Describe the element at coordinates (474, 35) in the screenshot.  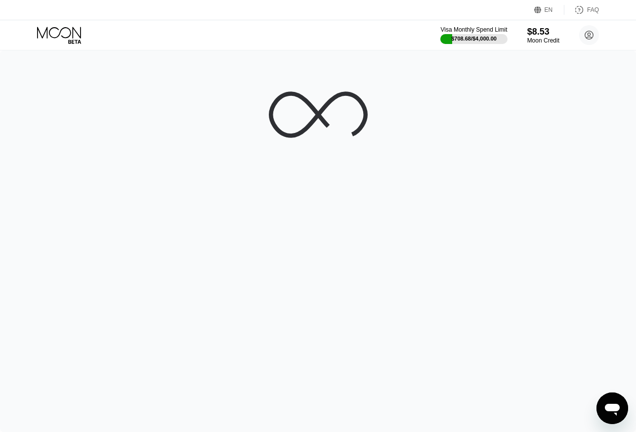
I see `div: Visa Monthly Spend Limit$708.68/$4,000.00` at that location.